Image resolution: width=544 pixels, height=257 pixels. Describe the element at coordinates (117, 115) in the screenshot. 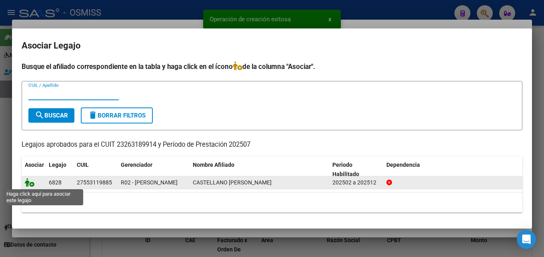

I see `button: Borrar Filtros` at that location.